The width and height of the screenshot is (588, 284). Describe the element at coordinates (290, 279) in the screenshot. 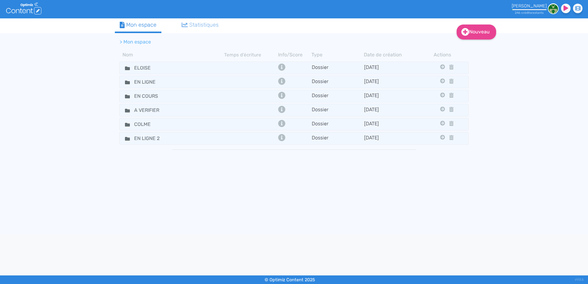

I see `small: © Optimiz Content 2025` at that location.